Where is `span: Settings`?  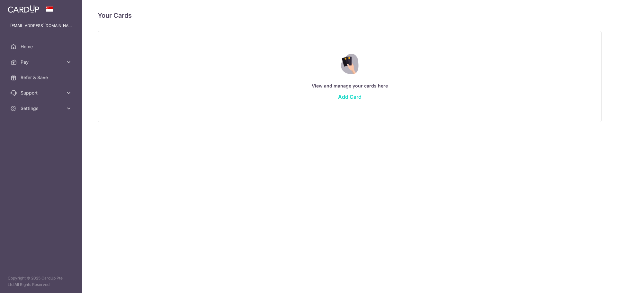 span: Settings is located at coordinates (42, 108).